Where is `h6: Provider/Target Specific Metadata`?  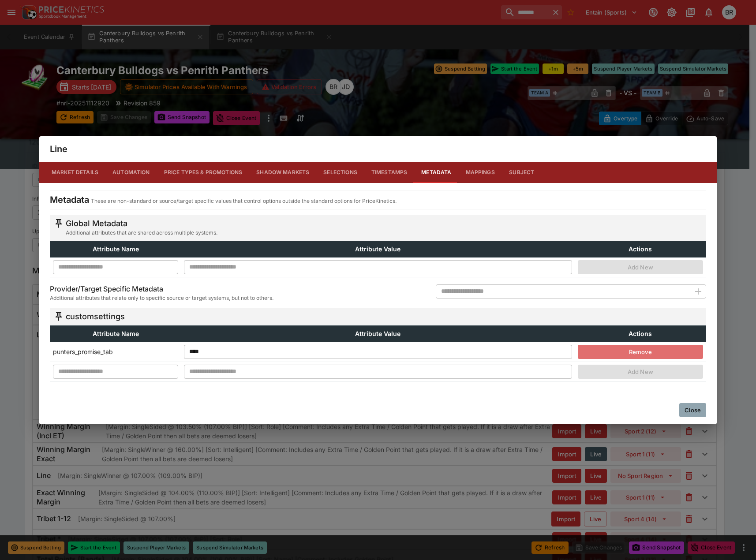 h6: Provider/Target Specific Metadata is located at coordinates (161, 289).